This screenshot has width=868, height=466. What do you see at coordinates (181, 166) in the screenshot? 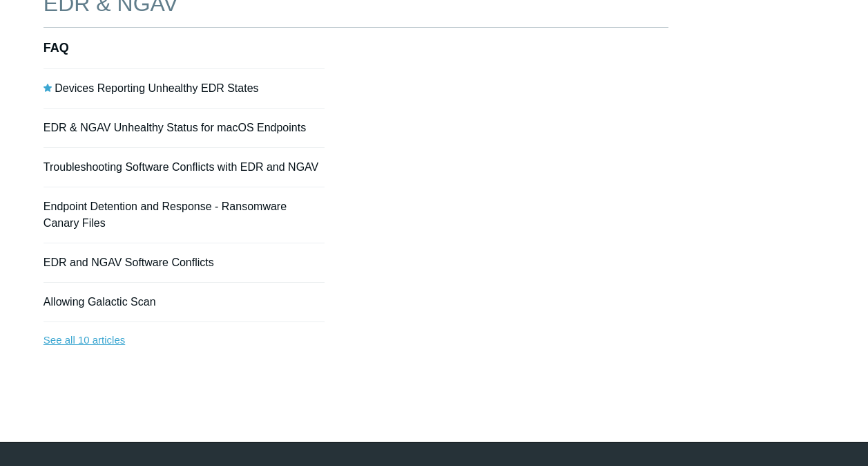
I see `a: Troubleshooting Software Conflicts with EDR and NGAV` at bounding box center [181, 166].